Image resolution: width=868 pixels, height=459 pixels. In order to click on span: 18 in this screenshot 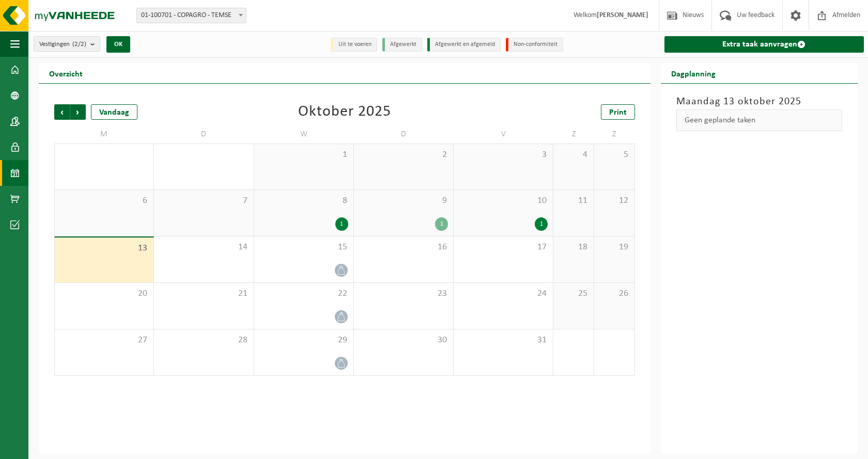, I will do `click(573, 247)`.